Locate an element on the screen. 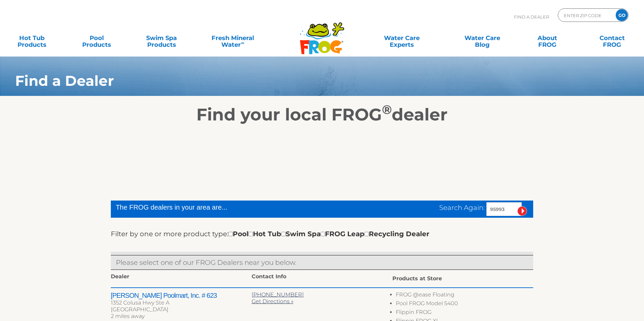 The image size is (644, 321). div: Dealer is located at coordinates (181, 278).